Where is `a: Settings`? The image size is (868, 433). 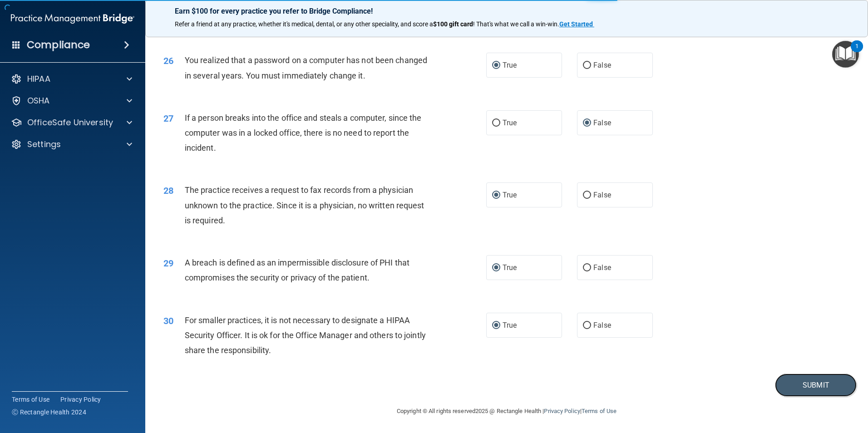
a: Settings is located at coordinates (71, 144).